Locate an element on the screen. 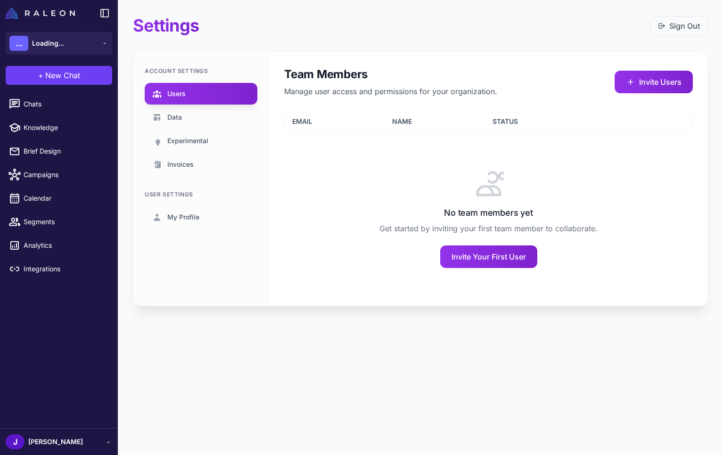  span: New Chat is located at coordinates (63, 75).